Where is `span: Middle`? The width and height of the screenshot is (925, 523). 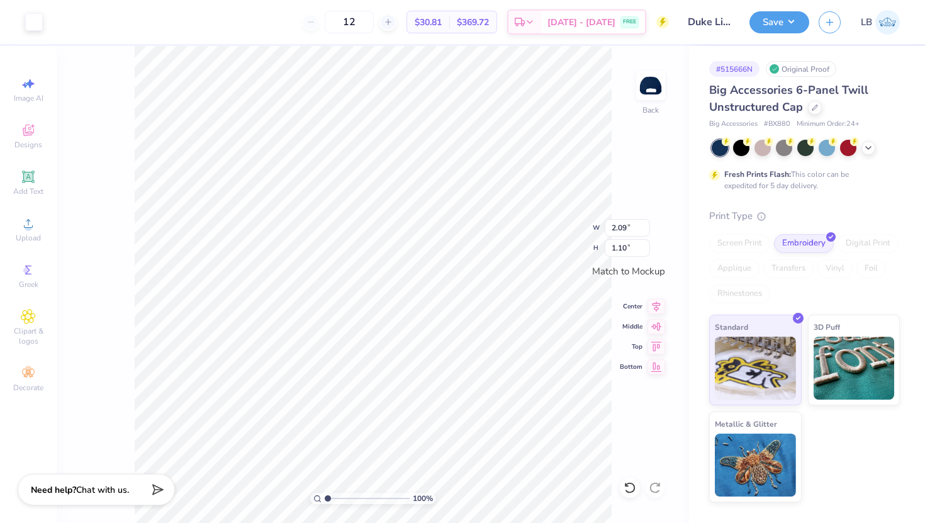
span: Middle is located at coordinates (631, 327).